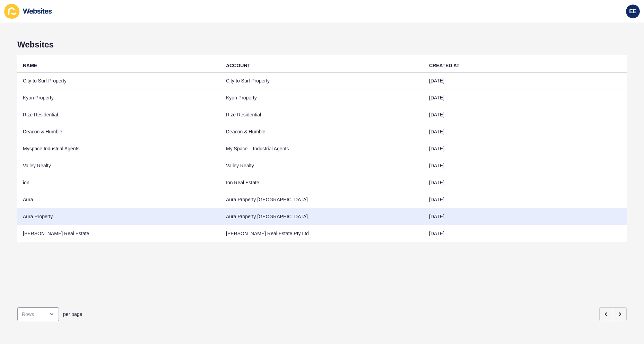 The width and height of the screenshot is (644, 344). Describe the element at coordinates (238, 65) in the screenshot. I see `div: ACCOUNT` at that location.